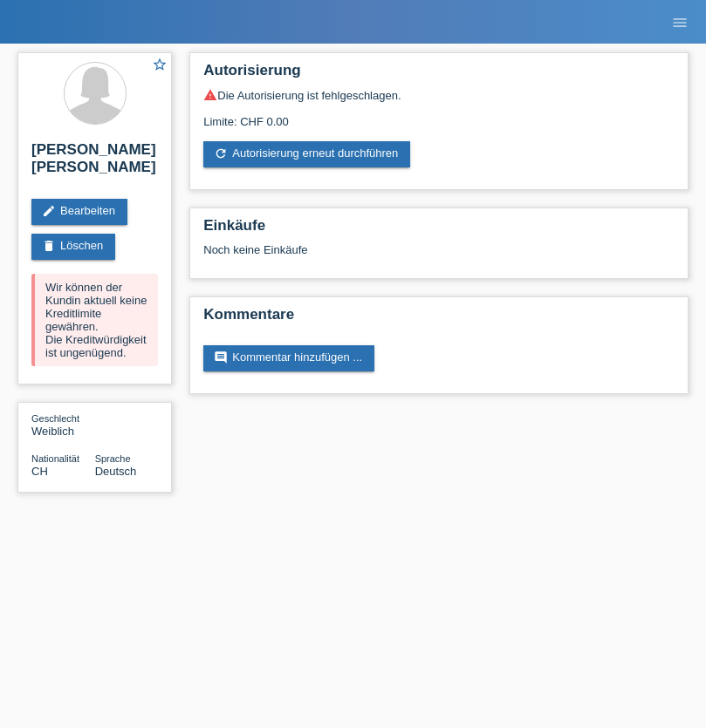 The height and width of the screenshot is (728, 706). Describe the element at coordinates (680, 22) in the screenshot. I see `a: menu` at that location.